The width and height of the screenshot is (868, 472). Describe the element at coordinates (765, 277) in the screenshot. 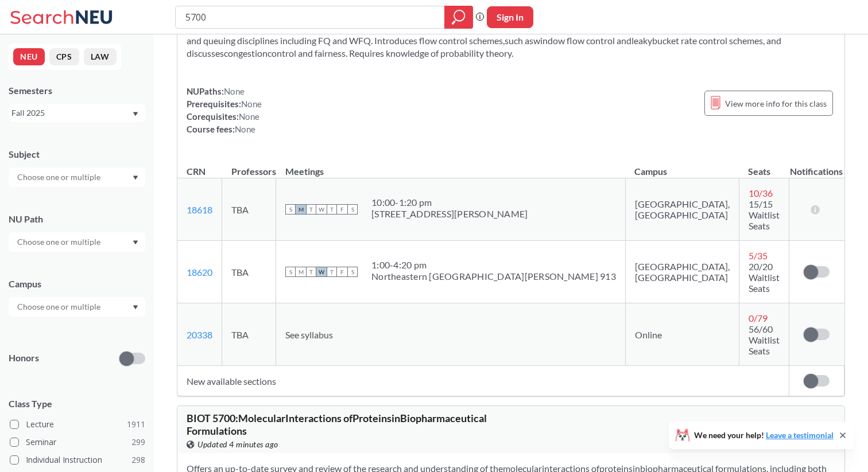

I see `span: 20/20 Waitlist Seats` at that location.